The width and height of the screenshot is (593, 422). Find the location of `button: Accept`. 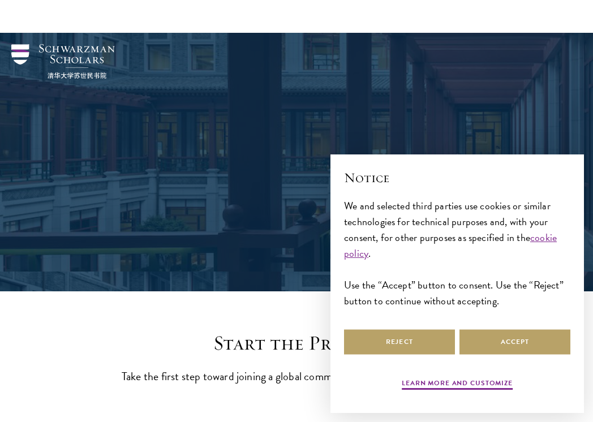

button: Accept is located at coordinates (514, 341).